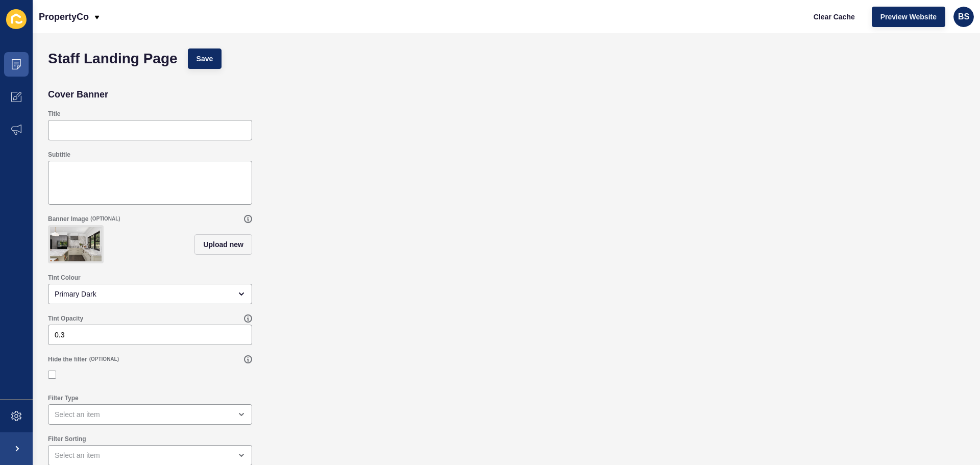 This screenshot has height=465, width=980. Describe the element at coordinates (64, 16) in the screenshot. I see `p: PropertyCo` at that location.